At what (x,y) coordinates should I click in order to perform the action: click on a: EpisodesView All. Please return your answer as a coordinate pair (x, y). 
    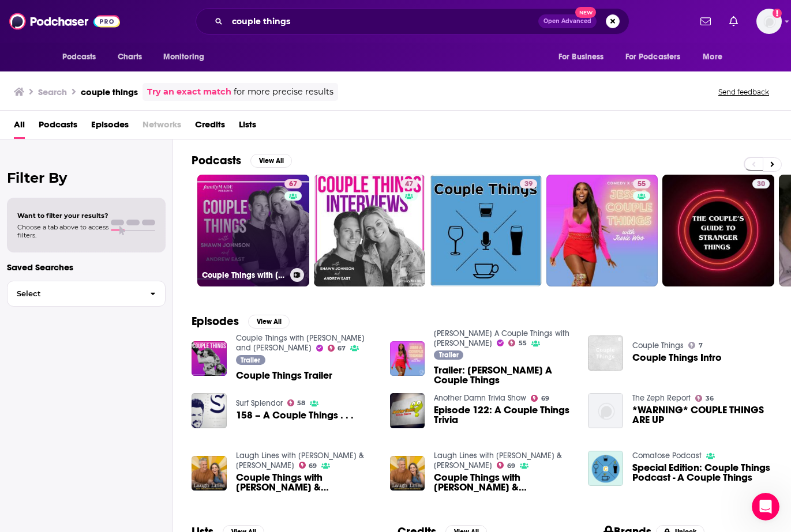
    Looking at the image, I should click on (241, 321).